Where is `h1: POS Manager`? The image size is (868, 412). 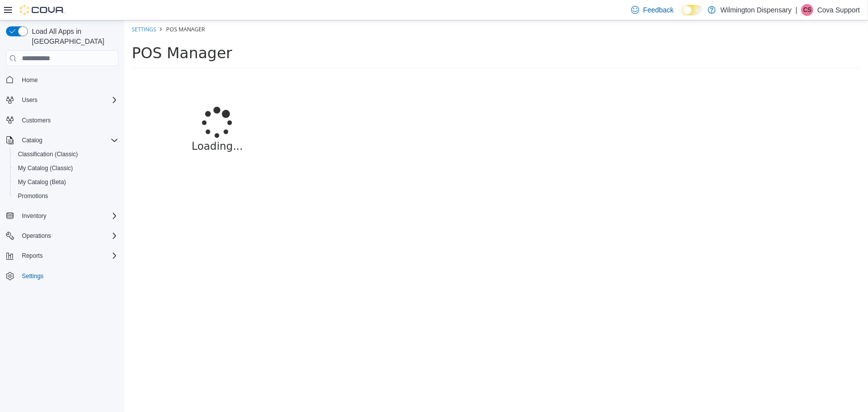
h1: POS Manager is located at coordinates (372, 32).